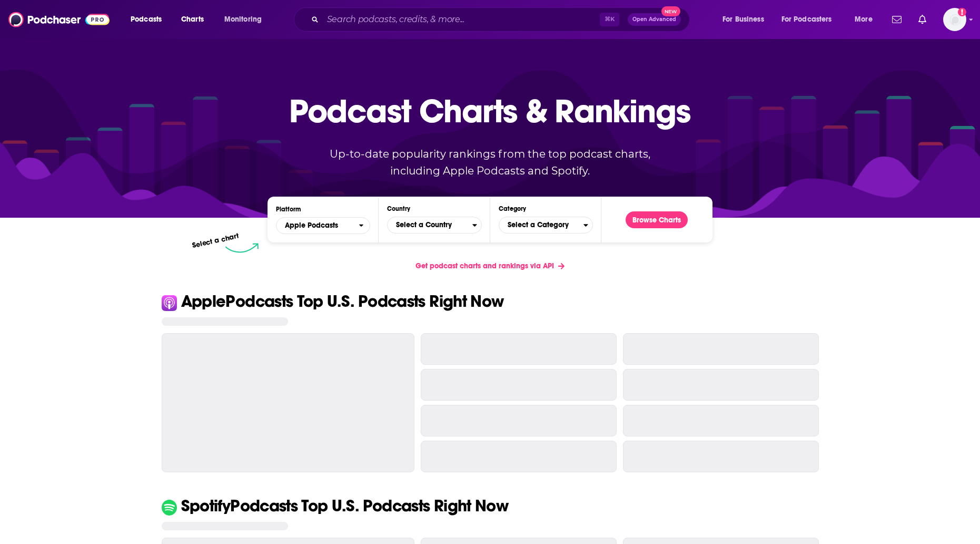 This screenshot has width=980, height=544. What do you see at coordinates (323, 226) in the screenshot?
I see `h2: Platforms` at bounding box center [323, 226].